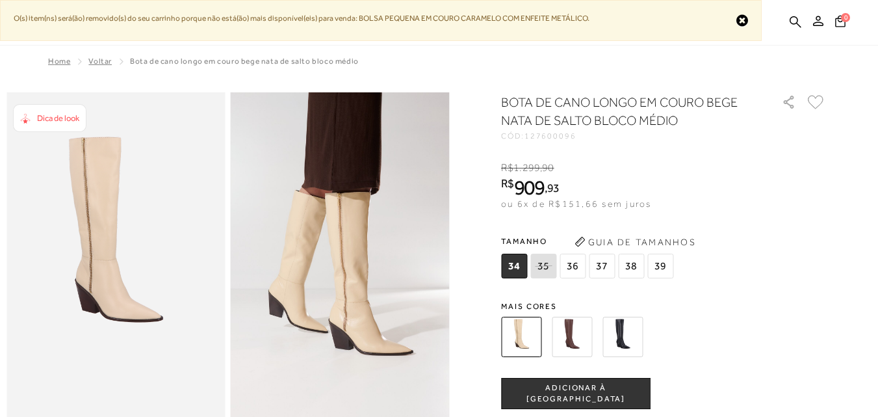 The width and height of the screenshot is (878, 417). What do you see at coordinates (553, 187) in the screenshot?
I see `span: 93` at bounding box center [553, 187].